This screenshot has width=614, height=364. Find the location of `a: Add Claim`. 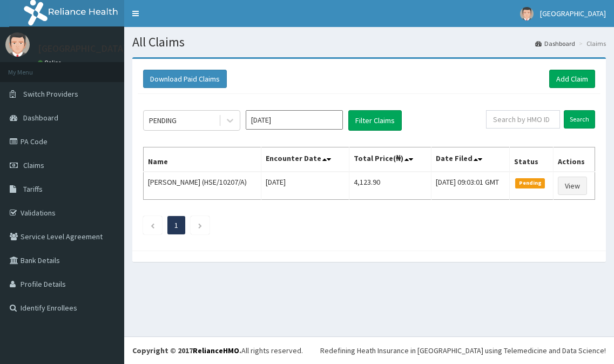

a: Add Claim is located at coordinates (572, 79).